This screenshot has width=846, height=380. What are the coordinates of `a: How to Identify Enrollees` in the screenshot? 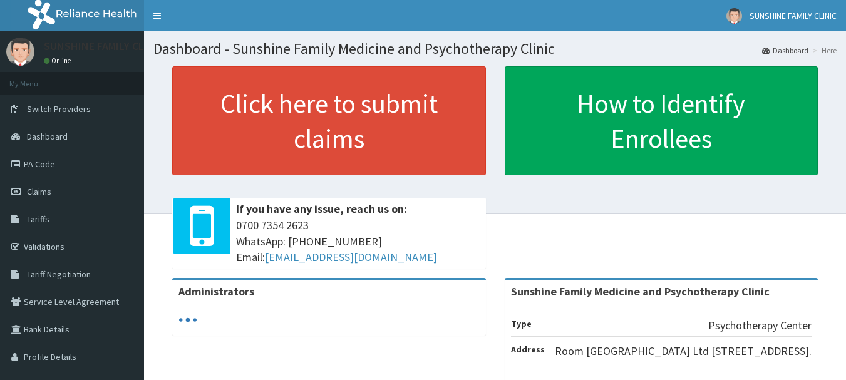 It's located at (662, 121).